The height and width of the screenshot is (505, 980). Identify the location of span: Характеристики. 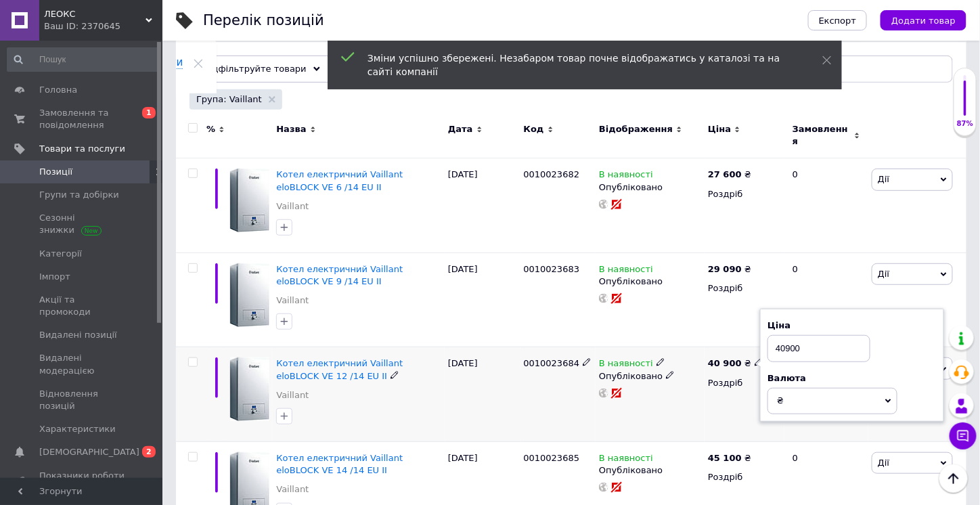
(77, 429).